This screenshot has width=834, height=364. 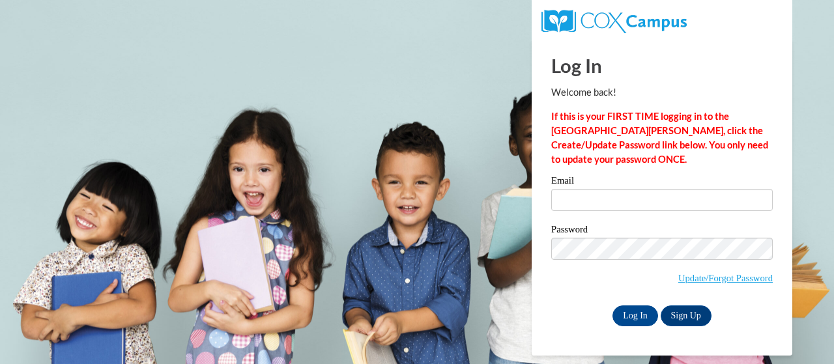 What do you see at coordinates (662, 231) in the screenshot?
I see `label: Password` at bounding box center [662, 231].